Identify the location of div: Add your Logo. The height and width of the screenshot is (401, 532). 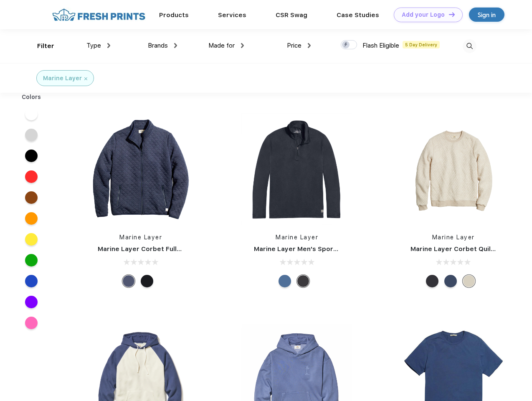
(423, 15).